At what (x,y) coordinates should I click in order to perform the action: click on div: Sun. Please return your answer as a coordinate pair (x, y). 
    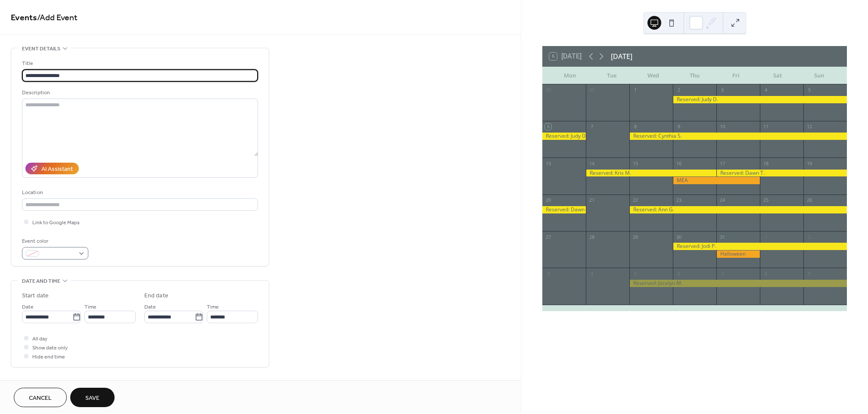
    Looking at the image, I should click on (819, 76).